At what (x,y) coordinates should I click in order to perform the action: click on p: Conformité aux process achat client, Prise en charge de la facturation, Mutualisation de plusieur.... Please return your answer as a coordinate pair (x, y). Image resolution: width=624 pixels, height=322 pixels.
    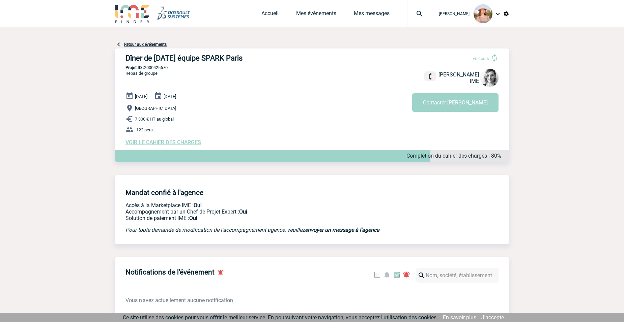
    Looking at the image, I should click on (265, 218).